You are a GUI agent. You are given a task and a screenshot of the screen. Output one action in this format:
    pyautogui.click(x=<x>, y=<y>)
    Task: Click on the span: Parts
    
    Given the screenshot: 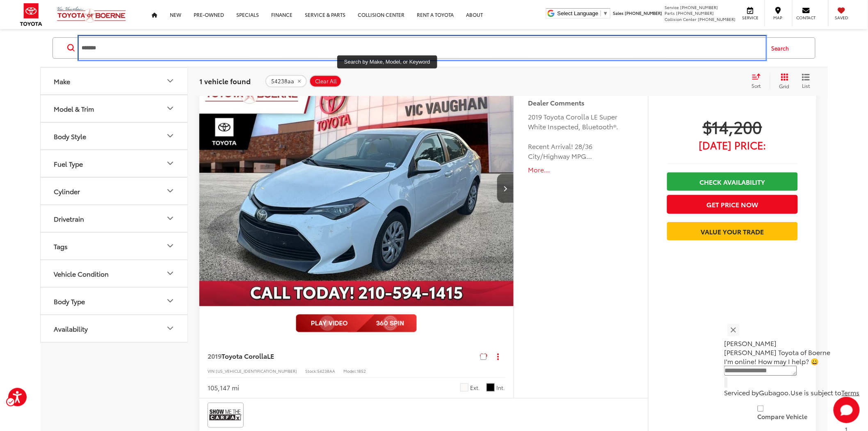 What is the action you would take?
    pyautogui.click(x=670, y=13)
    